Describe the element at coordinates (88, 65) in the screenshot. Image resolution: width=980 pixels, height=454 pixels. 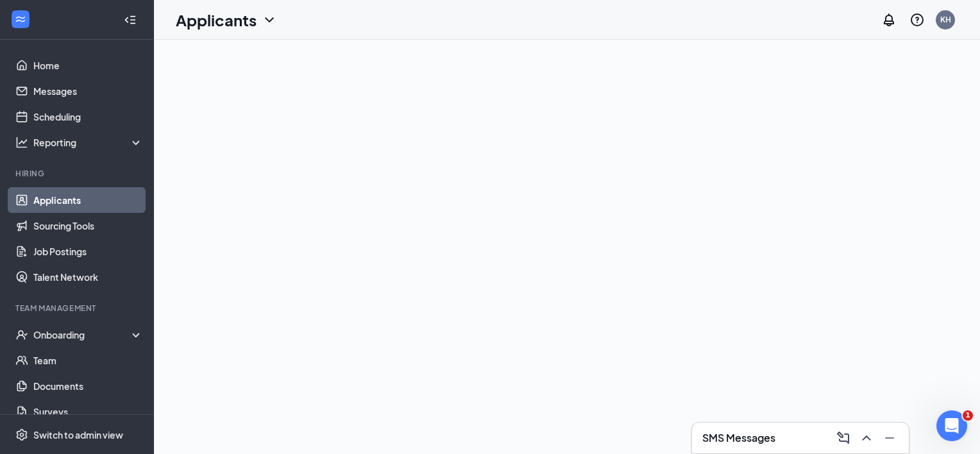
I see `a: Home` at that location.